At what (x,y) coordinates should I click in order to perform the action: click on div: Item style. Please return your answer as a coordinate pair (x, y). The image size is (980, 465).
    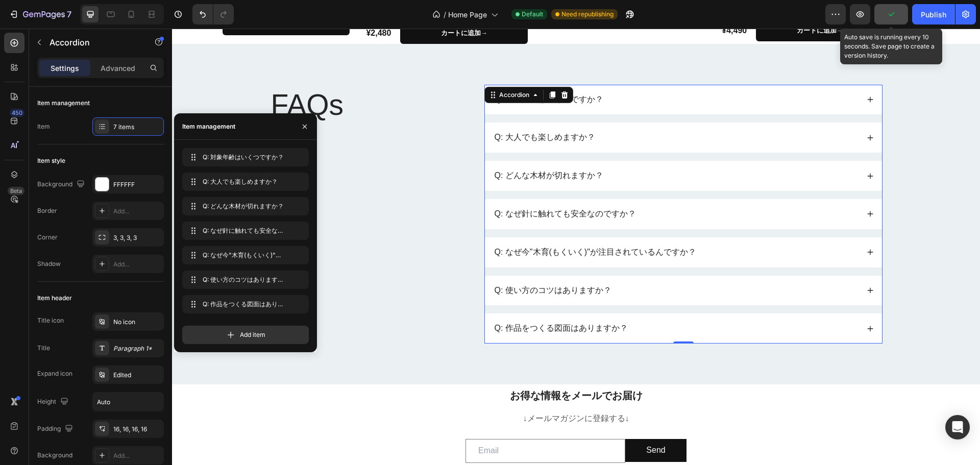
    Looking at the image, I should click on (51, 161).